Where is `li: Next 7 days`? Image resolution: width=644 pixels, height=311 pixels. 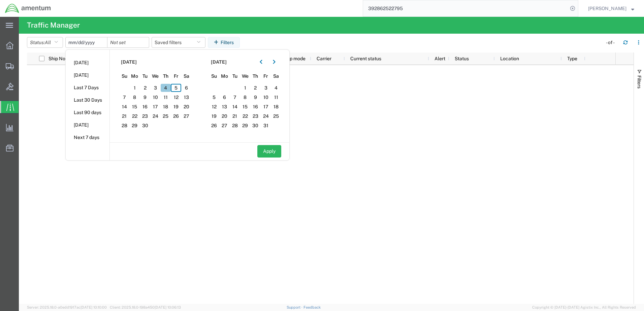
li: Next 7 days is located at coordinates (88, 137).